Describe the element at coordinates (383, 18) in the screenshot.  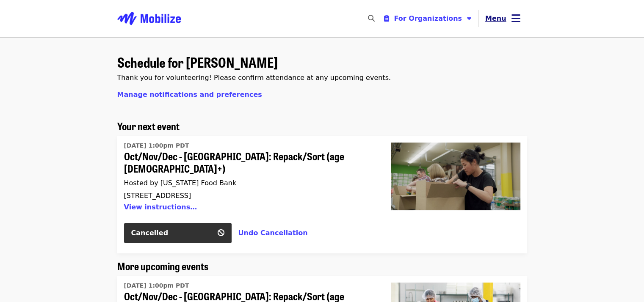
I see `input: Search` at that location.